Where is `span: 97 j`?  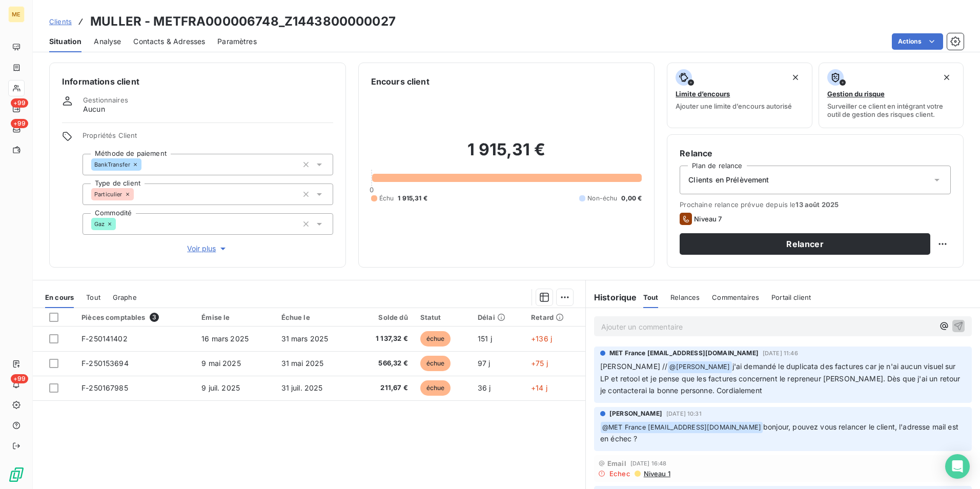 span: 97 j is located at coordinates (484, 363).